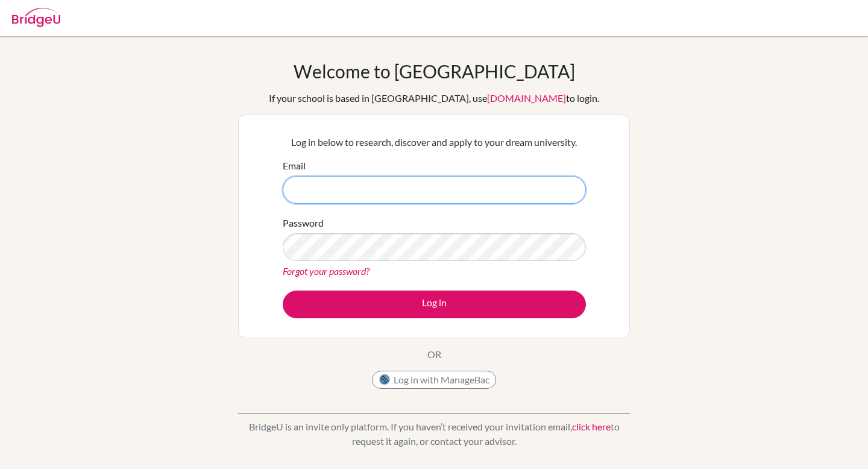 Image resolution: width=868 pixels, height=469 pixels. I want to click on img: Bridge-U, so click(36, 18).